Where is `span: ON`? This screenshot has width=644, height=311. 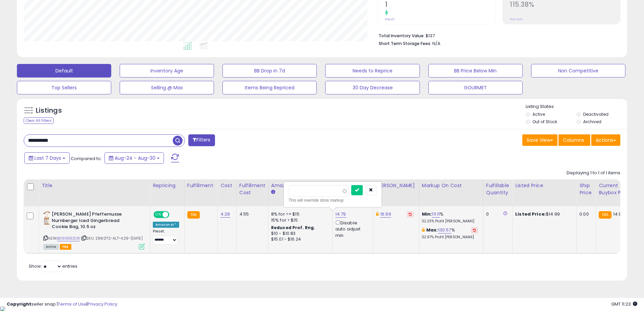 span: ON is located at coordinates (158, 214).